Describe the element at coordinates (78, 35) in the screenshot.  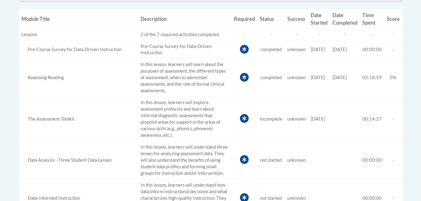
I see `div: Lessons` at that location.